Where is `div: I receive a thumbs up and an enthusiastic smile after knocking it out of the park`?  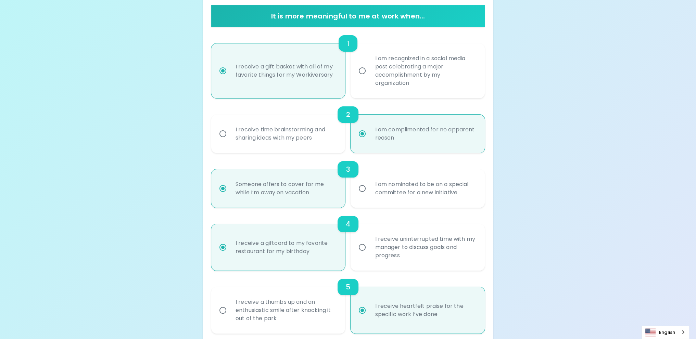 div: I receive a thumbs up and an enthusiastic smile after knocking it out of the park is located at coordinates (286, 310).